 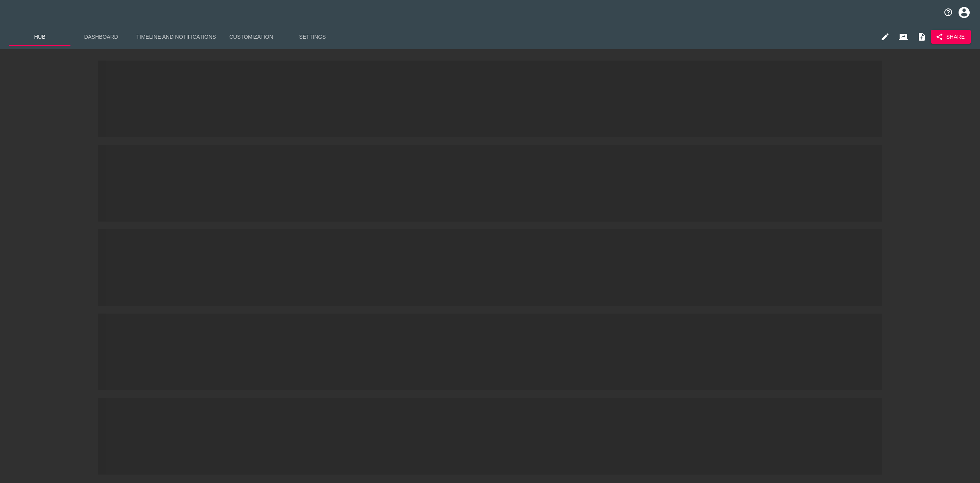 I want to click on button: Edit Hub, so click(x=885, y=37).